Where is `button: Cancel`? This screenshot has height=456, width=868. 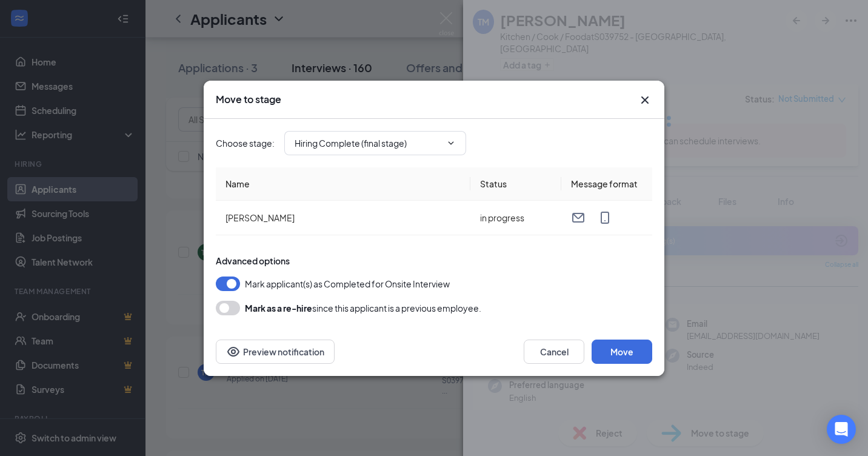 button: Cancel is located at coordinates (554, 351).